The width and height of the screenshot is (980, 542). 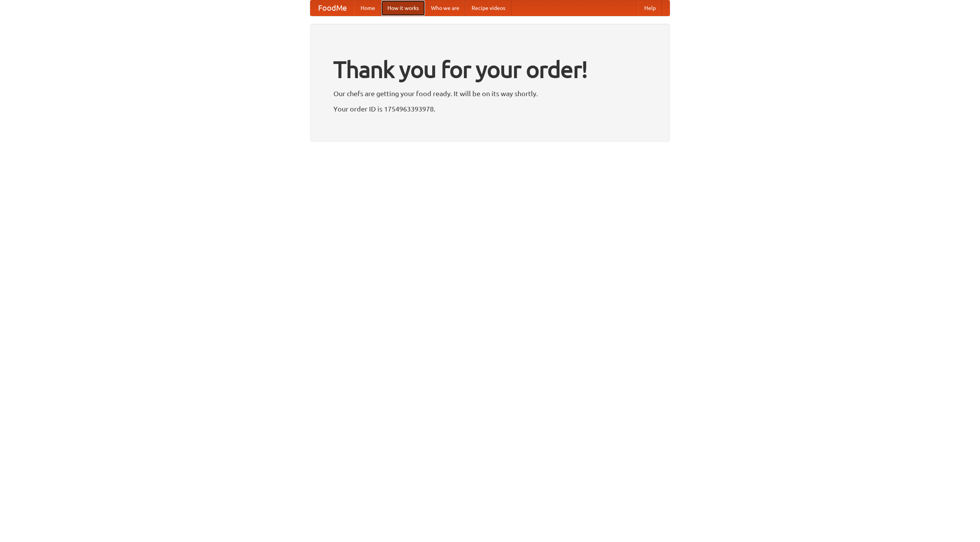 What do you see at coordinates (490, 93) in the screenshot?
I see `p: Our chefs are getting your food ready. It will be on its way shortly.` at bounding box center [490, 93].